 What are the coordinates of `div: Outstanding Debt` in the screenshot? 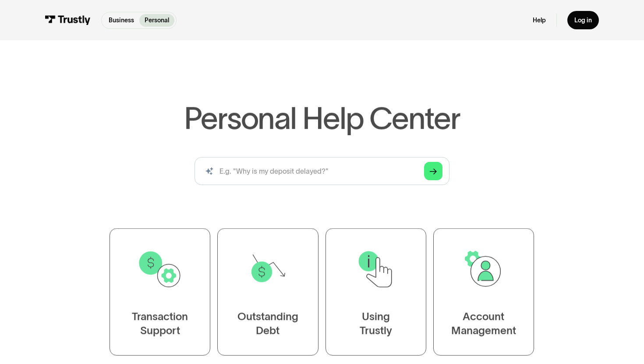 It's located at (268, 323).